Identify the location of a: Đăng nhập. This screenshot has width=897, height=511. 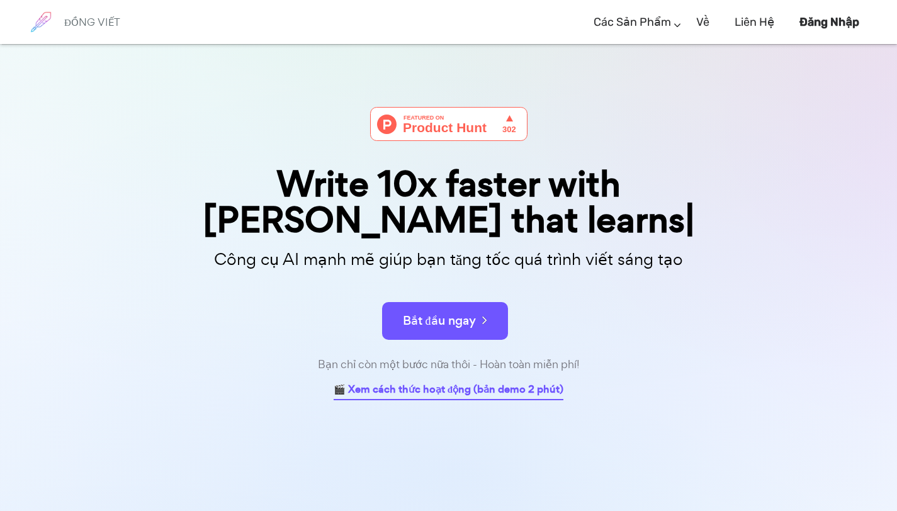
(829, 22).